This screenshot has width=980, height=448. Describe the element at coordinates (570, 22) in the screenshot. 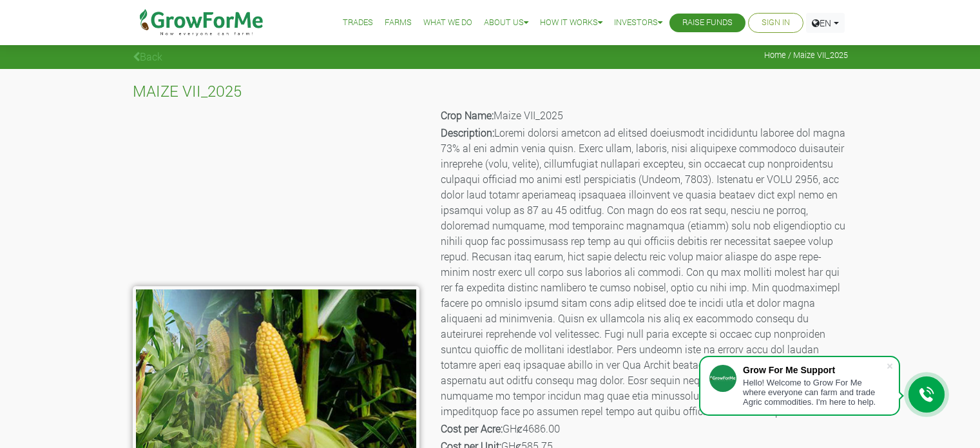

I see `a: How it Works` at that location.